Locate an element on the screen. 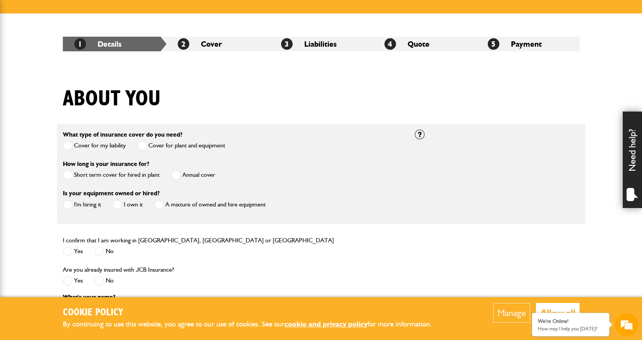 The height and width of the screenshot is (340, 642). label: Annual cover is located at coordinates (193, 175).